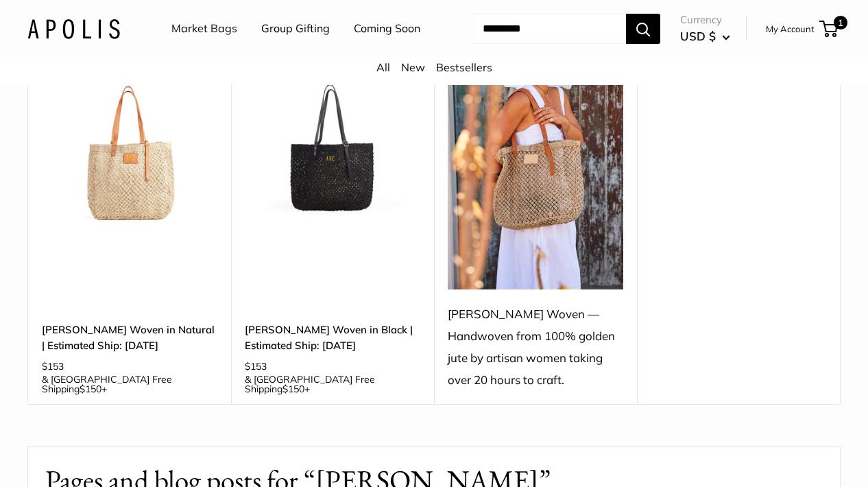 This screenshot has width=868, height=487. What do you see at coordinates (387, 29) in the screenshot?
I see `a: Coming Soon` at bounding box center [387, 29].